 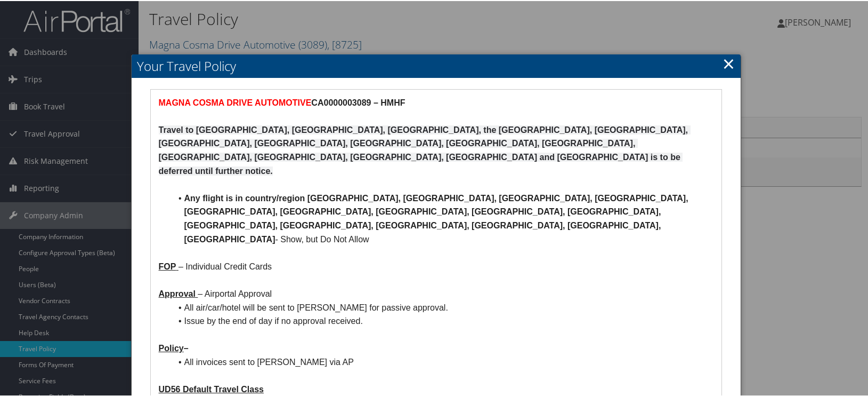 What do you see at coordinates (358, 101) in the screenshot?
I see `strong: CA0000003089 – HMHF` at bounding box center [358, 101].